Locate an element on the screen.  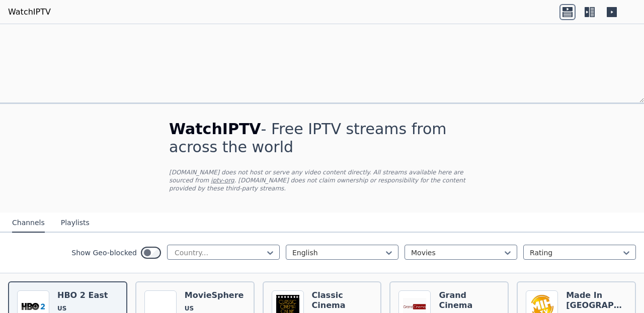
h1: - Free IPTV streams from across the world is located at coordinates (322, 138).